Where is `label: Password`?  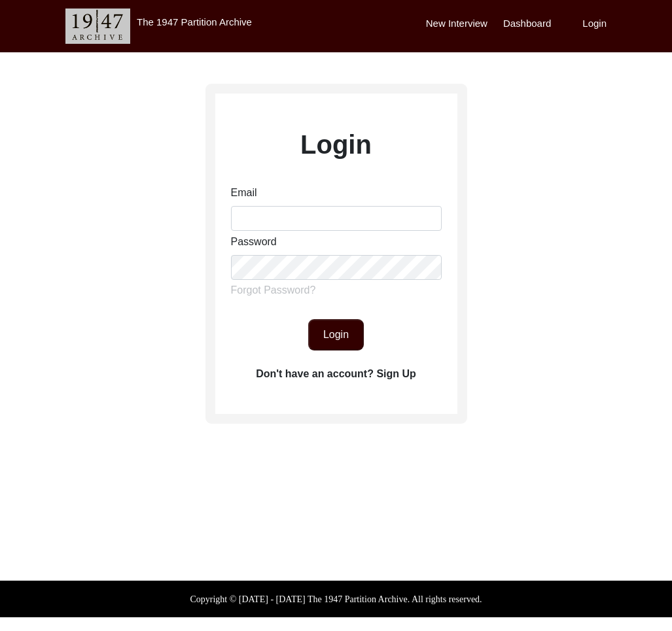 label: Password is located at coordinates (254, 242).